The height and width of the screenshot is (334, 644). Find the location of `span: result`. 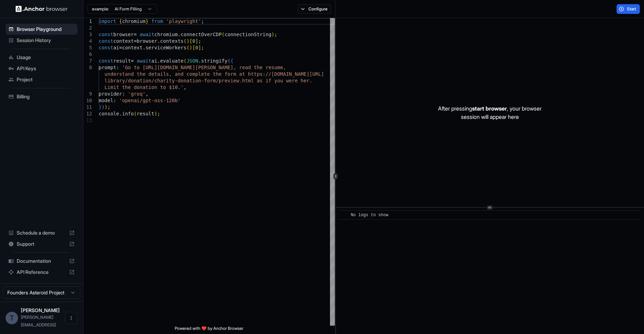

span: result is located at coordinates (122, 61).